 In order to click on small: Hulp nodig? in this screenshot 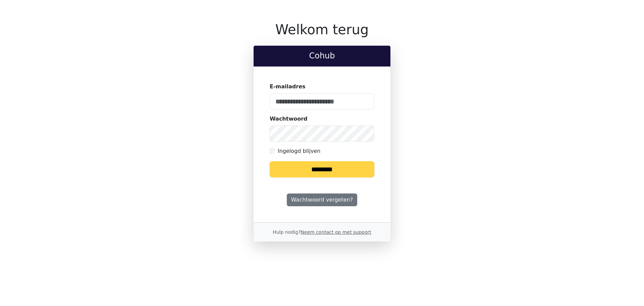, I will do `click(322, 232)`.